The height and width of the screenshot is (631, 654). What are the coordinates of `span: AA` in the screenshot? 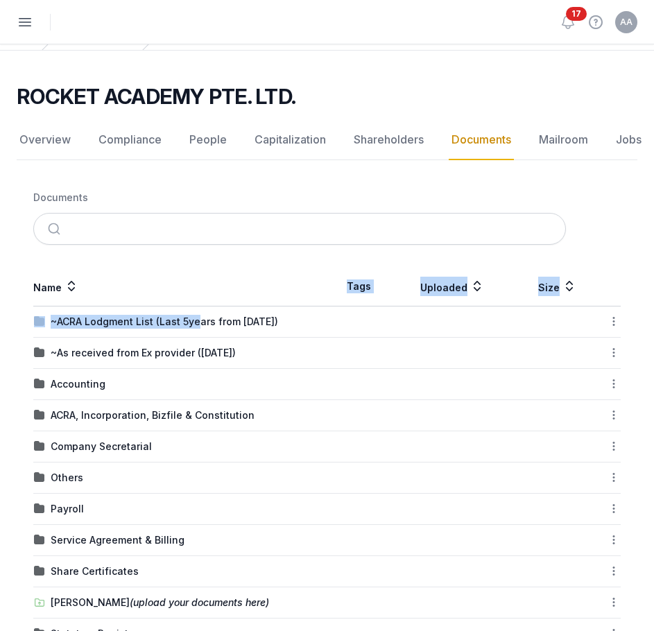 It's located at (626, 22).